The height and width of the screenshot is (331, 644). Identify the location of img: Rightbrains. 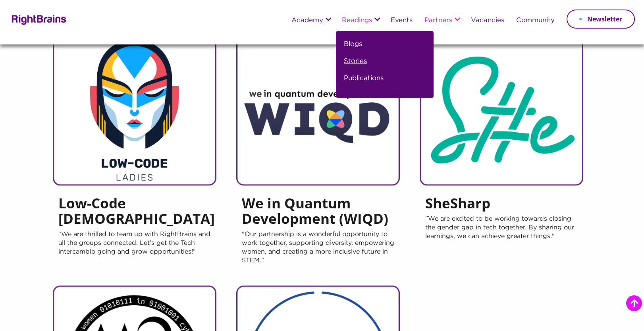
(38, 19).